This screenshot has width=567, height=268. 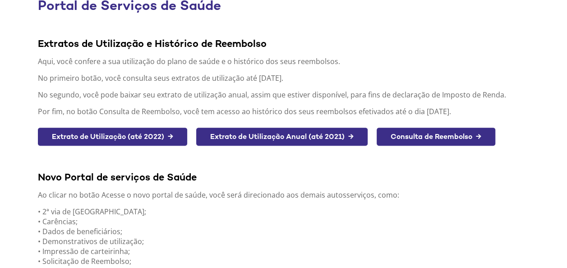 What do you see at coordinates (282, 137) in the screenshot?
I see `a: Extrato de Utilização Anual (até 2021) →` at bounding box center [282, 137].